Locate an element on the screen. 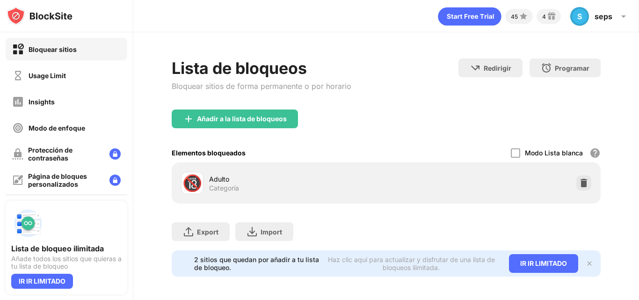 This screenshot has height=300, width=639. div: Export is located at coordinates (208, 232).